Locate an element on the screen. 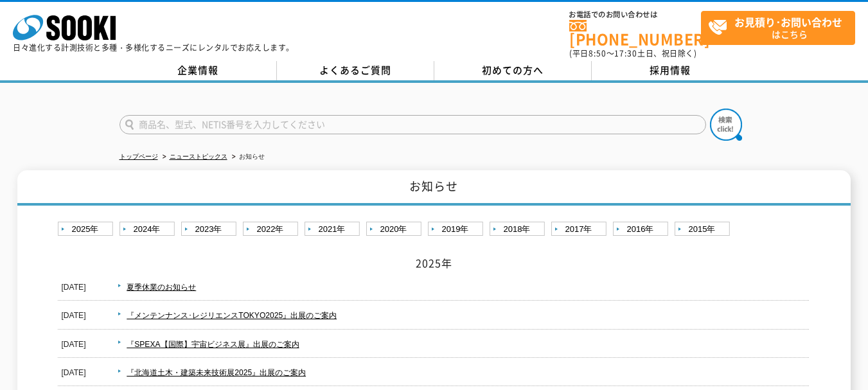 This screenshot has width=868, height=390. strong: お見積り･お問い合わせ is located at coordinates (788, 22).